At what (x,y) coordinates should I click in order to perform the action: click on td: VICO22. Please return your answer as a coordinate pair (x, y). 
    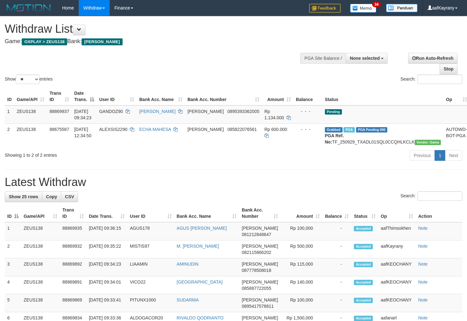
    Looking at the image, I should click on (151, 285).